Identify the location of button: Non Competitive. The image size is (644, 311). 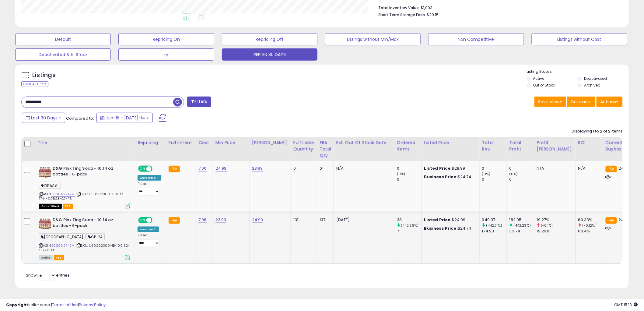
(476, 39).